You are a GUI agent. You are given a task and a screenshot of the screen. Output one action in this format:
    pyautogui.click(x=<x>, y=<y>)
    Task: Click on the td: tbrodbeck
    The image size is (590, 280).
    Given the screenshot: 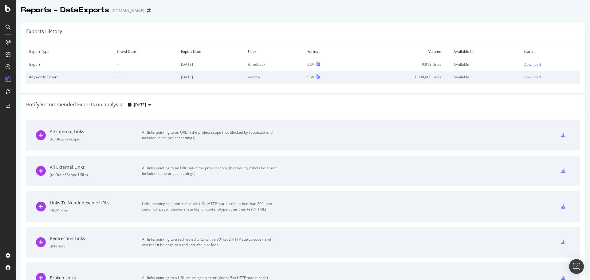 What is the action you would take?
    pyautogui.click(x=274, y=65)
    